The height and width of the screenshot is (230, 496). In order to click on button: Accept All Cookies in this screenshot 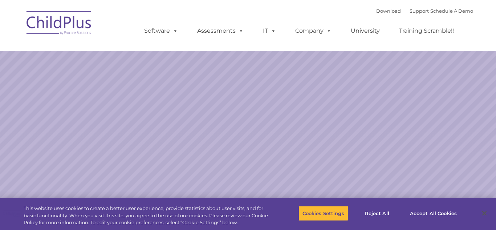, I will do `click(433, 213)`.